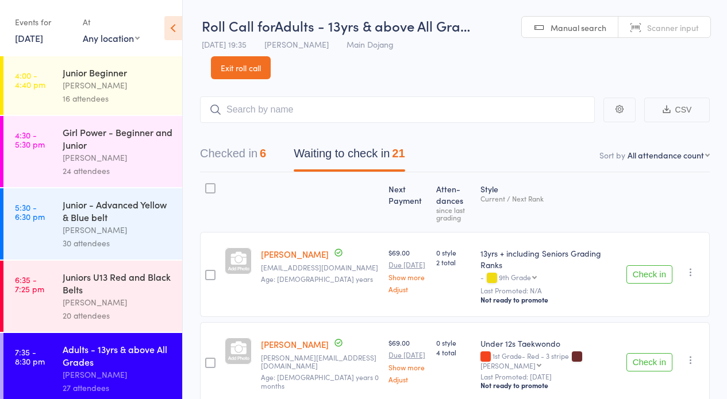 The height and width of the screenshot is (399, 727). What do you see at coordinates (29, 284) in the screenshot?
I see `time: 6:35 - 7:25 pm` at bounding box center [29, 284].